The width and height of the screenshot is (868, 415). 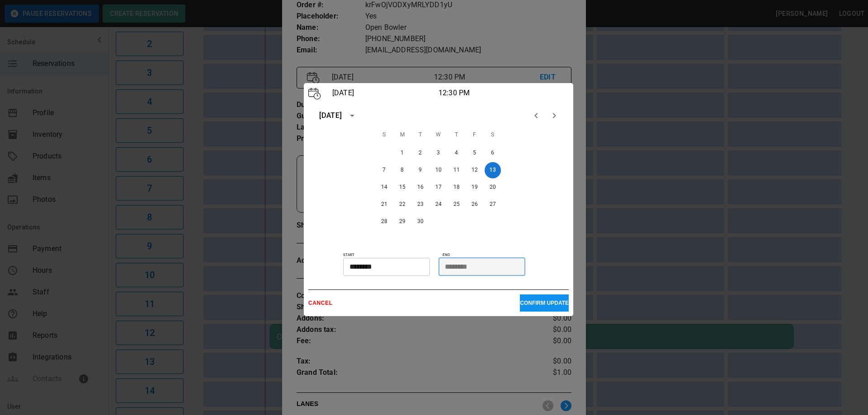 I want to click on p: CANCEL, so click(x=414, y=304).